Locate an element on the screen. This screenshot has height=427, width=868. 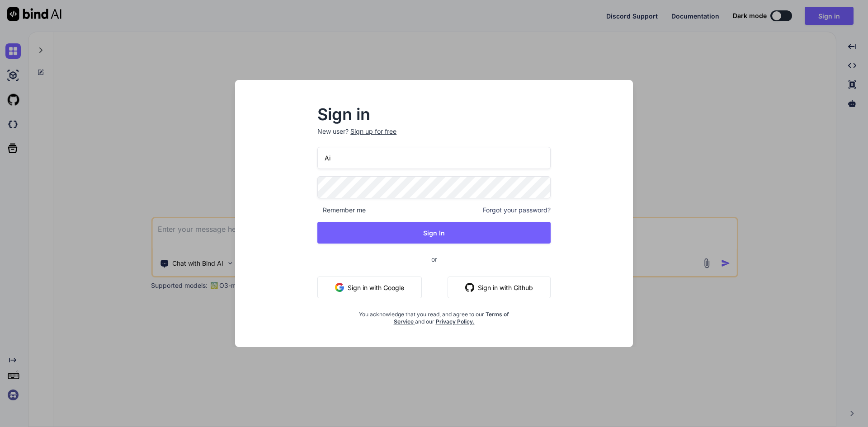
img: github is located at coordinates (470, 287).